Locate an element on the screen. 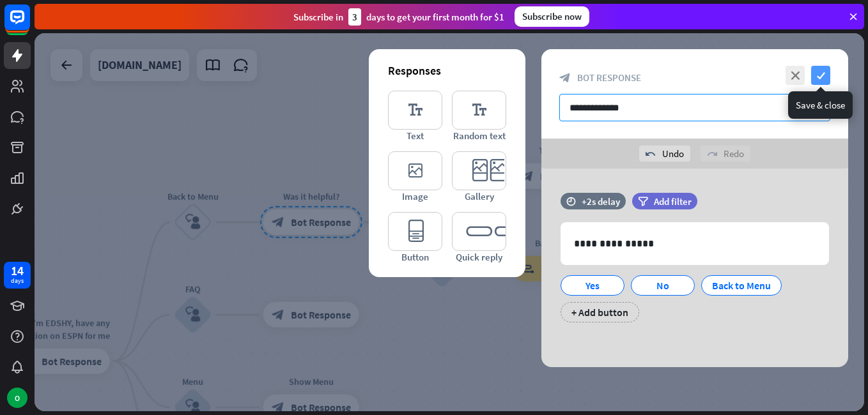 The image size is (868, 415). div: Yes is located at coordinates (593, 286).